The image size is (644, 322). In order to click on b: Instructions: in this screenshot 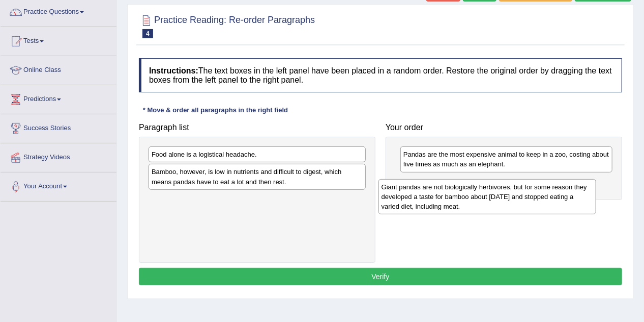, I will do `click(174, 70)`.